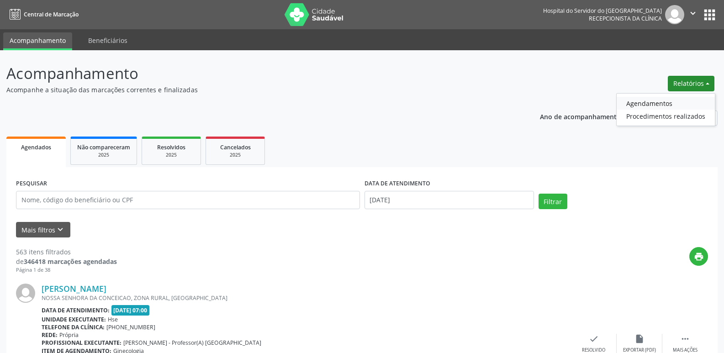 The height and width of the screenshot is (353, 724). Describe the element at coordinates (73, 327) in the screenshot. I see `b: Telefone da clínica:` at that location.